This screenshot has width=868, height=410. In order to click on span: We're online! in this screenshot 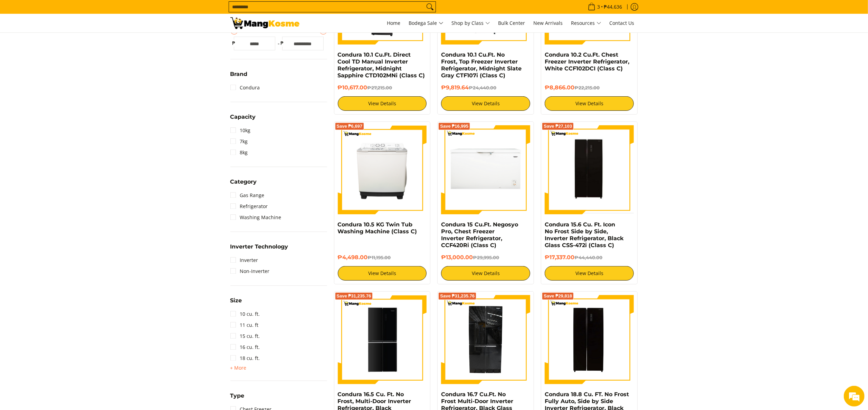, I will do `click(68, 122)`.